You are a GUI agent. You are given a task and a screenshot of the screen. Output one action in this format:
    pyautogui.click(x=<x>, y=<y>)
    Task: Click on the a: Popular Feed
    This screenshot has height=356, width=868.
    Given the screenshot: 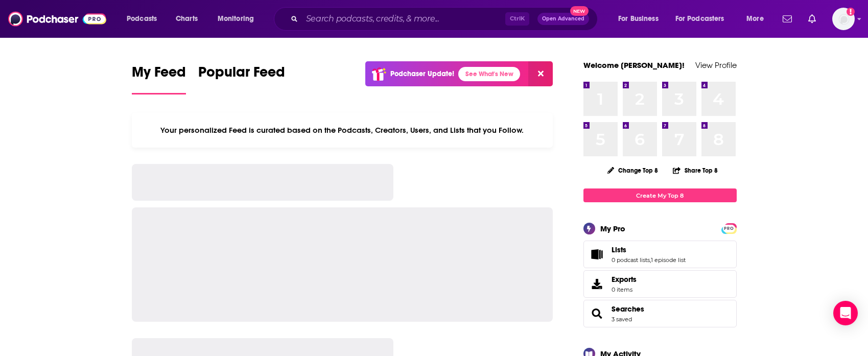 What is the action you would take?
    pyautogui.click(x=241, y=78)
    